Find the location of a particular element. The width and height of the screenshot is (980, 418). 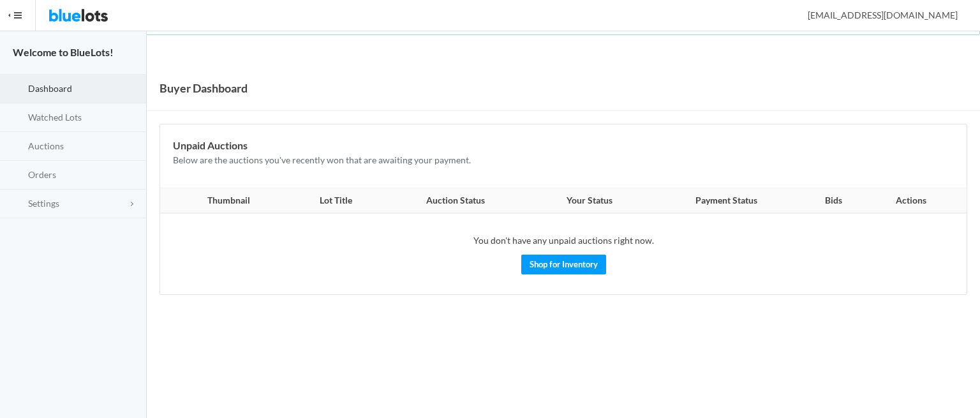

th: Your Status is located at coordinates (589, 201).